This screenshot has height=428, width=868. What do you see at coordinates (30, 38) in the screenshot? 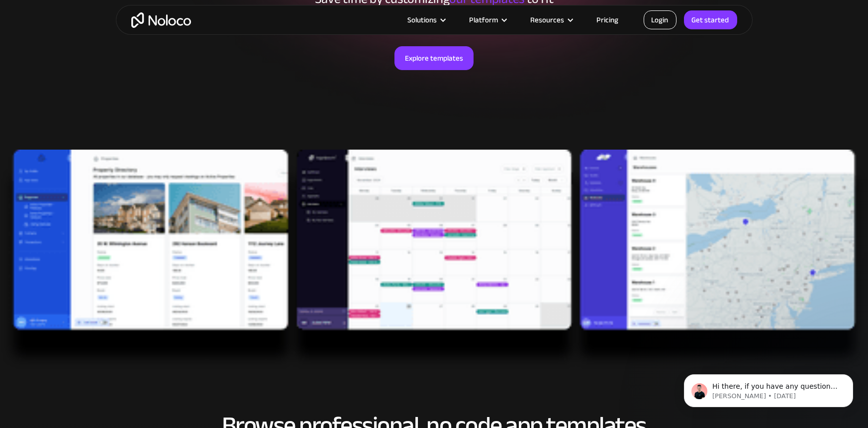
I see `img: Profile image for Darragh` at bounding box center [30, 38].